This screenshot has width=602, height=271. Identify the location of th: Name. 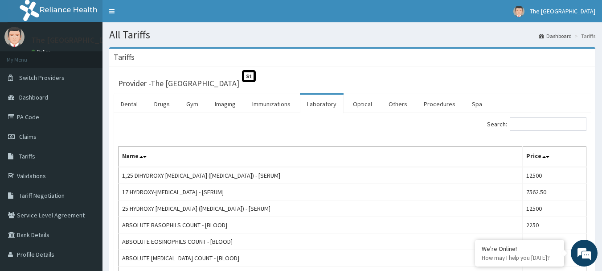
(321, 157).